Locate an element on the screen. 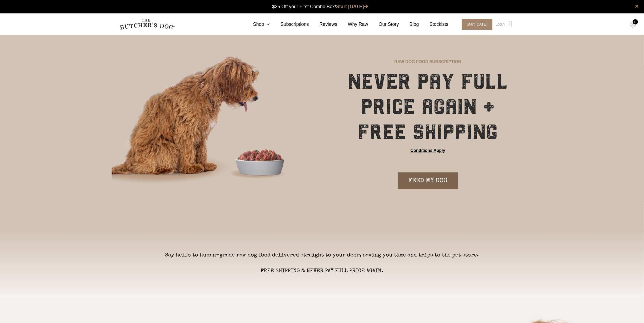 This screenshot has height=323, width=644. a: Shop is located at coordinates (256, 24).